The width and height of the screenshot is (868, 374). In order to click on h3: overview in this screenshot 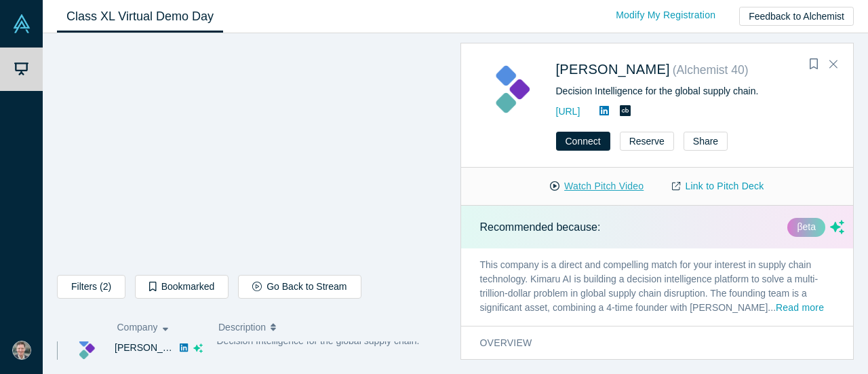, I will do `click(653, 343)`.